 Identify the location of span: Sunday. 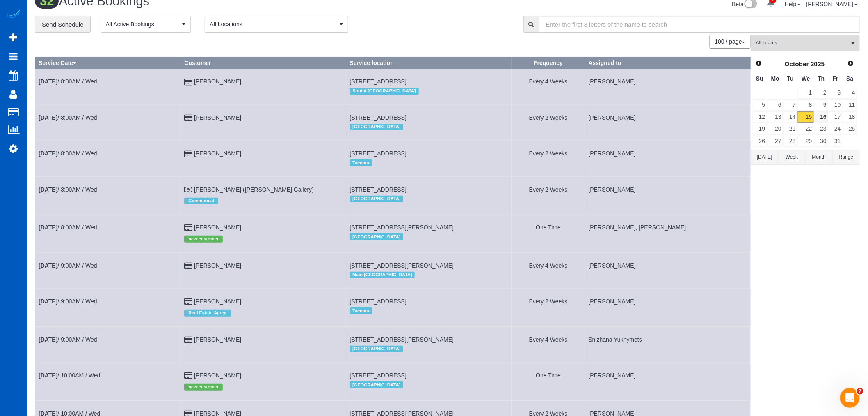
(760, 78).